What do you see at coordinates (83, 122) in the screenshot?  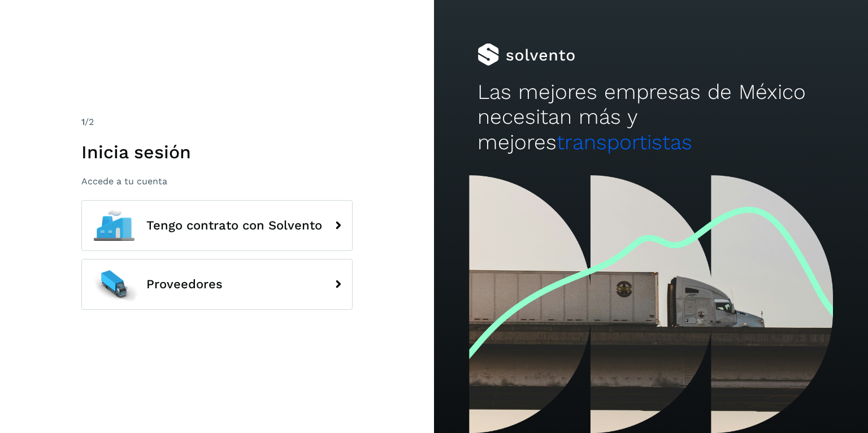 I see `span: 1` at bounding box center [83, 122].